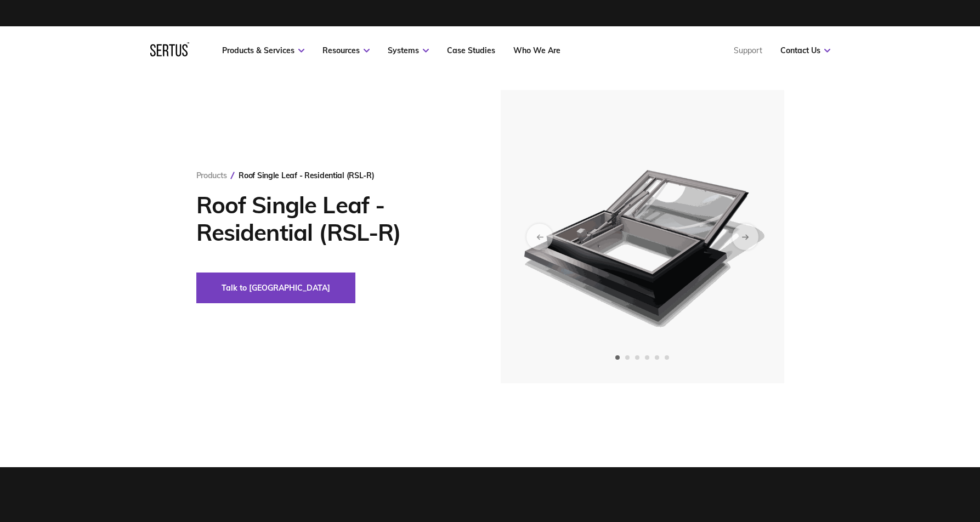 This screenshot has width=980, height=522. What do you see at coordinates (471, 51) in the screenshot?
I see `a: Case Studies` at bounding box center [471, 51].